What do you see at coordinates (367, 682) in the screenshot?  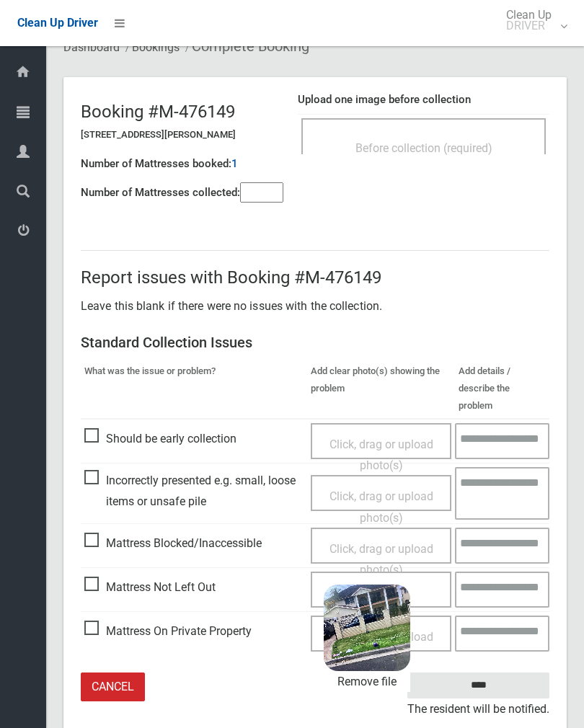 I see `a: Remove file` at bounding box center [367, 682].